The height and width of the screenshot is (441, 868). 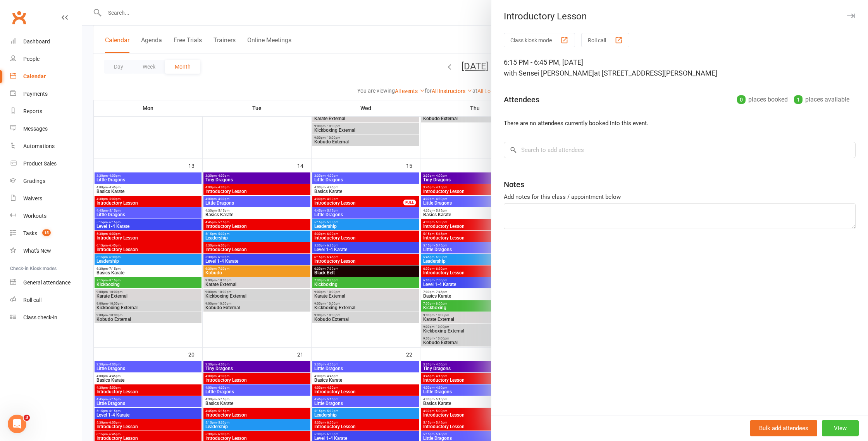 What do you see at coordinates (46, 94) in the screenshot?
I see `a: Payments` at bounding box center [46, 94].